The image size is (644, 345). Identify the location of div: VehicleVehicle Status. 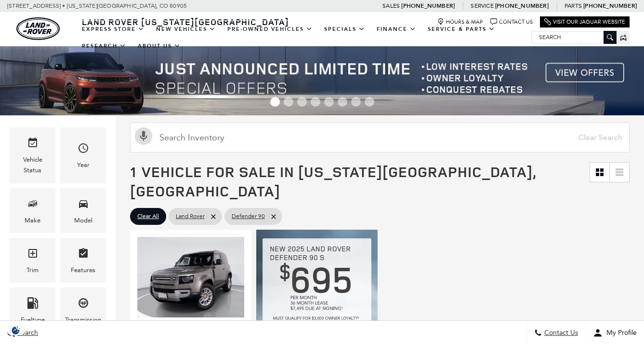
(33, 155).